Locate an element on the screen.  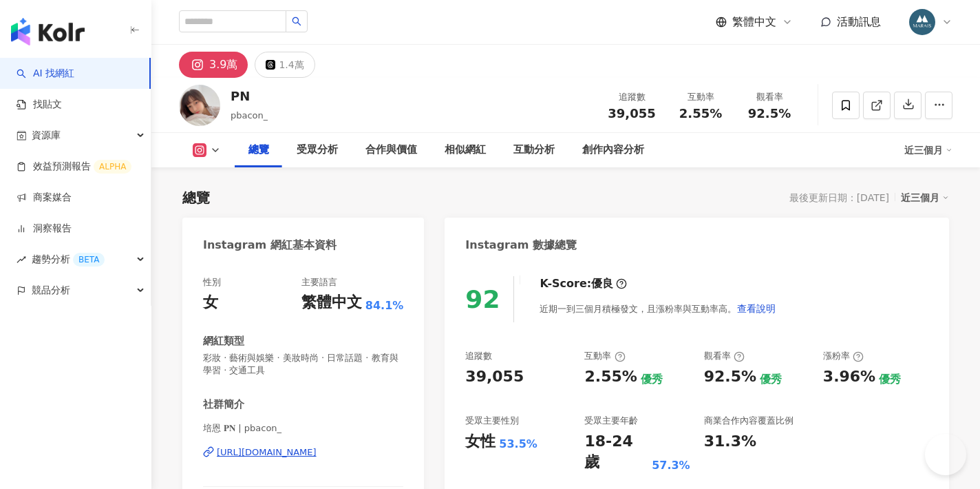
a: 商案媒合 is located at coordinates (44, 198).